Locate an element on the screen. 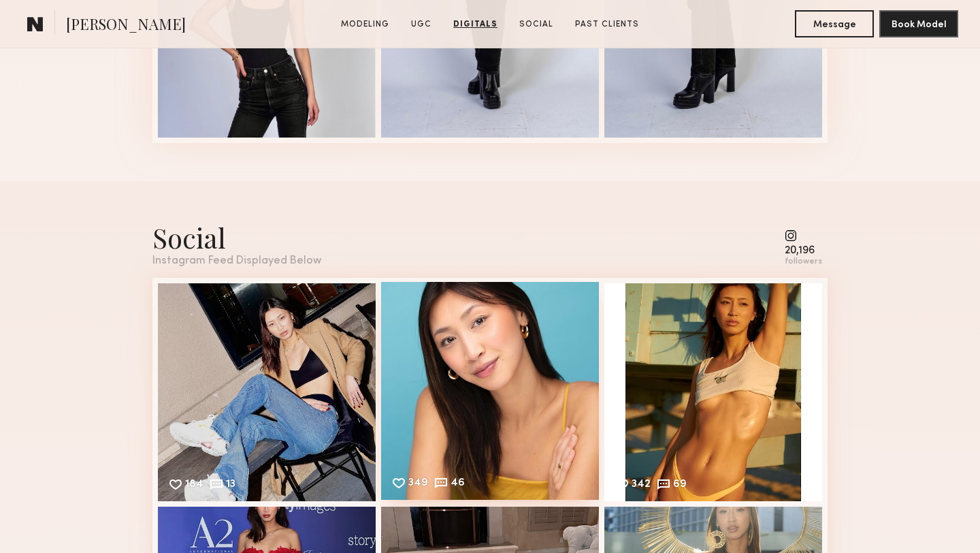  a: UGC is located at coordinates (421, 25).